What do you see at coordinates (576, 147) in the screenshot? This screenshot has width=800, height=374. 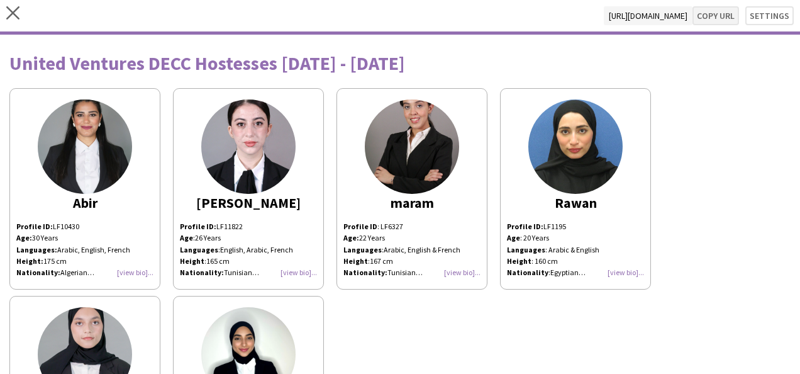 I see `img: thumb-eb59d6bb-f53a-473b-928e-d37203a47f06.jpg` at bounding box center [576, 147].